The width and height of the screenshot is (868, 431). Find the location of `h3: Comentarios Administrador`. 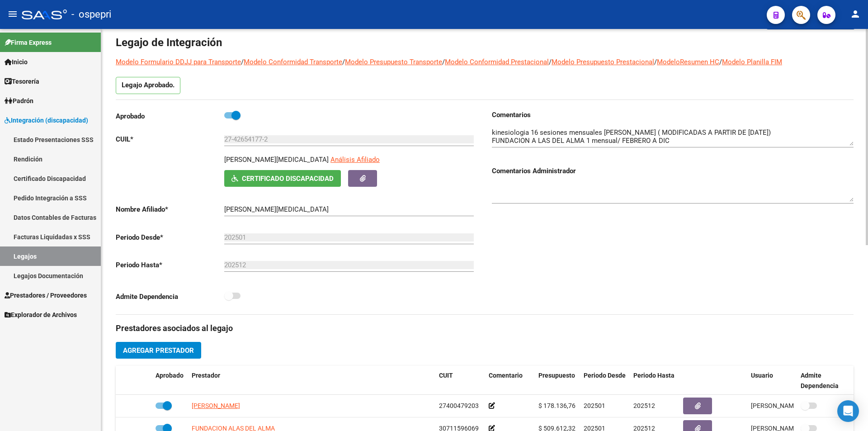

h3: Comentarios Administrador is located at coordinates (673, 171).